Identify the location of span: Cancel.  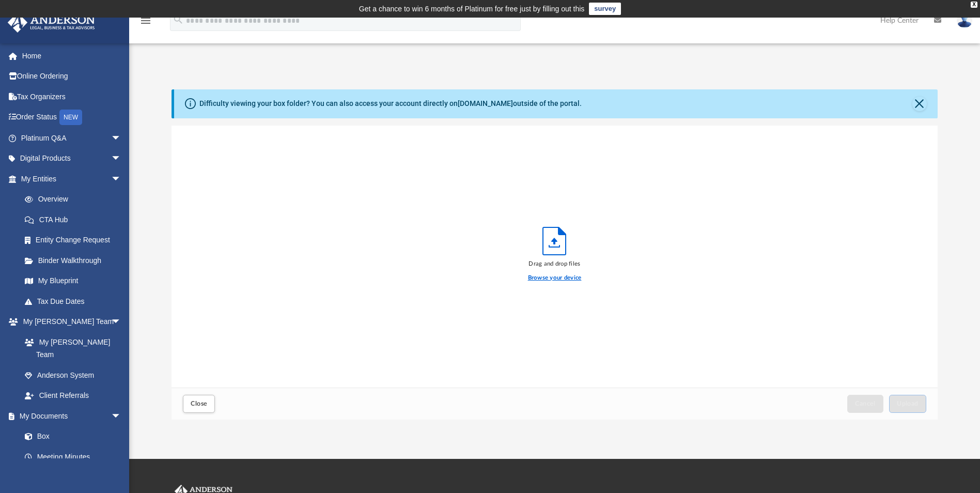
(865, 403).